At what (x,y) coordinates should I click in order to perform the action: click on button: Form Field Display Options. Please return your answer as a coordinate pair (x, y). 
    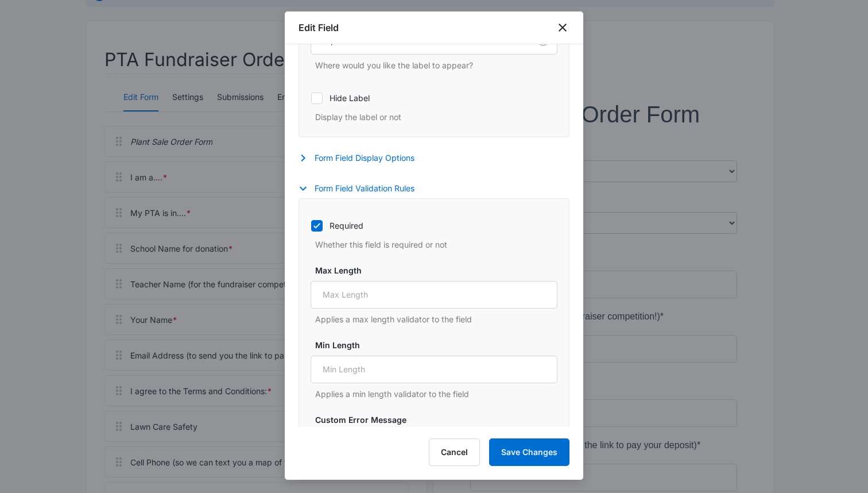
    Looking at the image, I should click on (362, 158).